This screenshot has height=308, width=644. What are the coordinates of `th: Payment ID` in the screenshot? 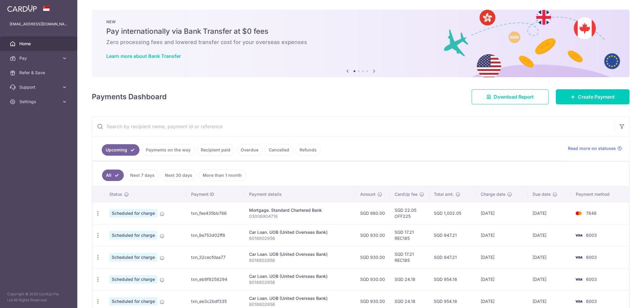 It's located at (215, 194).